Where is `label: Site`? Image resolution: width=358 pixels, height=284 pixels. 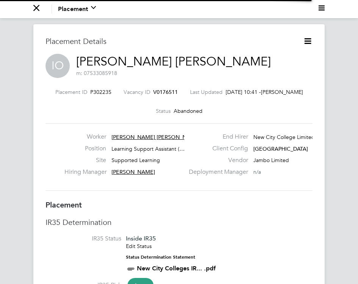
label: Site is located at coordinates (85, 160).